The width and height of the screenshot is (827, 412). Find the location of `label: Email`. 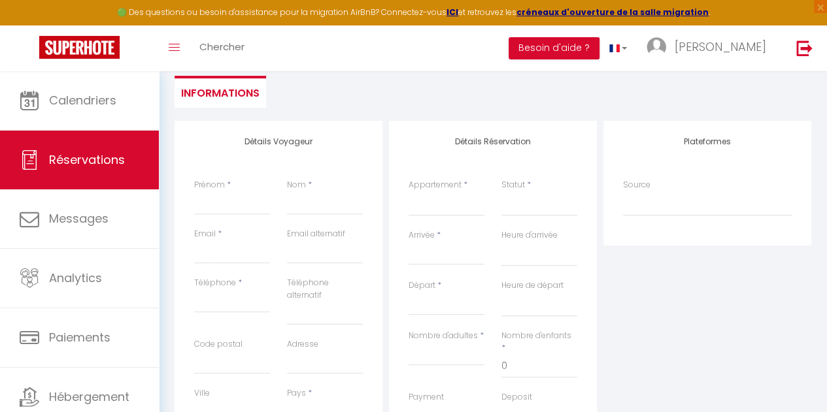

label: Email is located at coordinates (205, 234).